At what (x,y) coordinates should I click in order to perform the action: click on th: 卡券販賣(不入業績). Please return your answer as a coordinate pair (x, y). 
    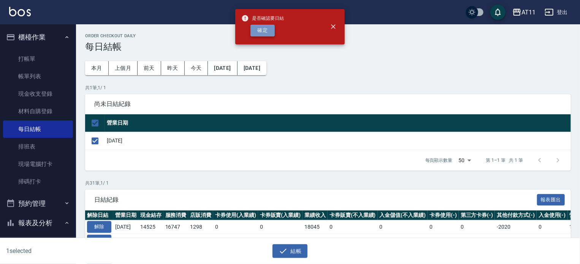
    Looking at the image, I should click on (353, 215).